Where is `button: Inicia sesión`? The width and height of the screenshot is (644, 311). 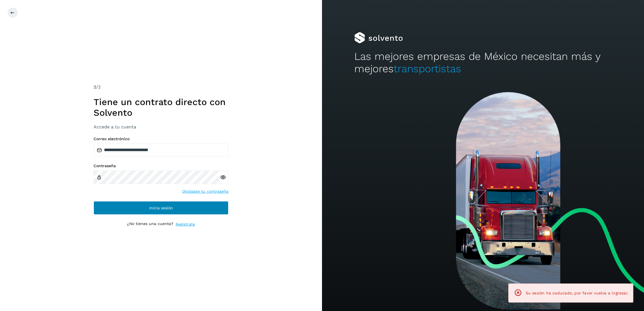
button: Inicia sesión is located at coordinates (161, 208).